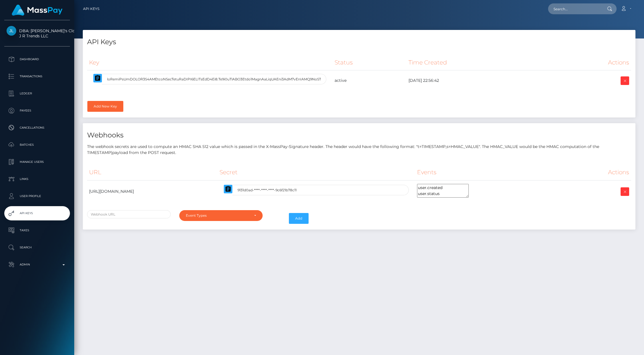  What do you see at coordinates (37, 76) in the screenshot?
I see `a: Transactions` at bounding box center [37, 76].